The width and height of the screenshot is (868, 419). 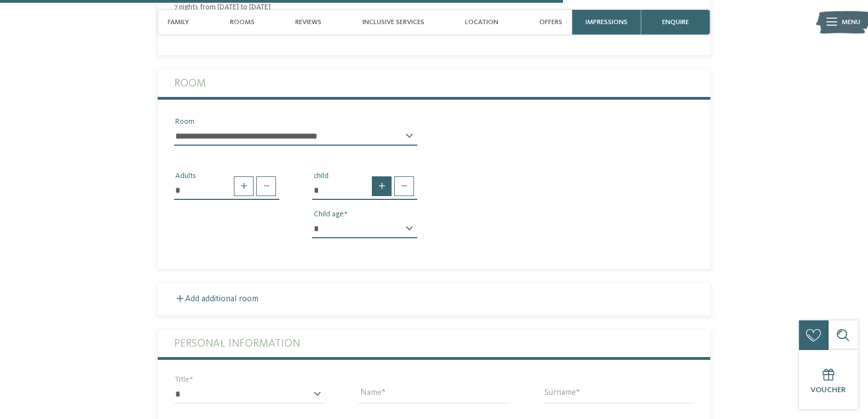 What do you see at coordinates (178, 22) in the screenshot?
I see `span: Family` at bounding box center [178, 22].